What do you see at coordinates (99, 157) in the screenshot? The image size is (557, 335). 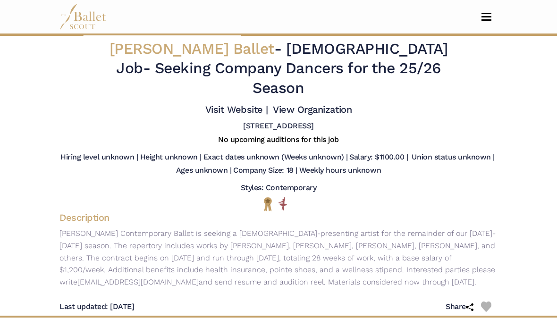 I see `h5: Hiring level unknown |` at bounding box center [99, 157].